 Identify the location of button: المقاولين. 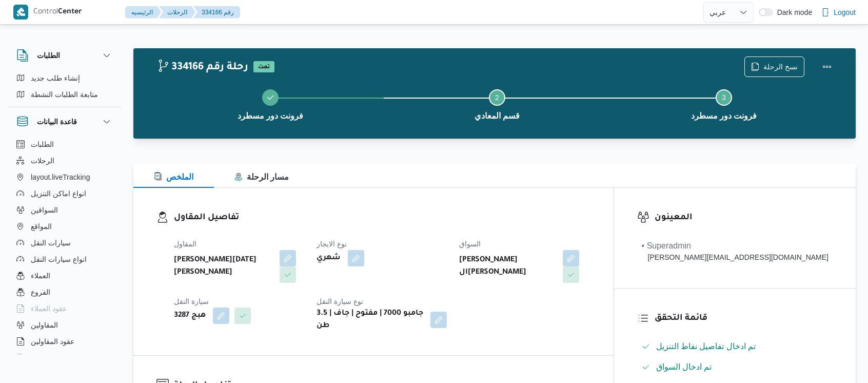
(65, 325).